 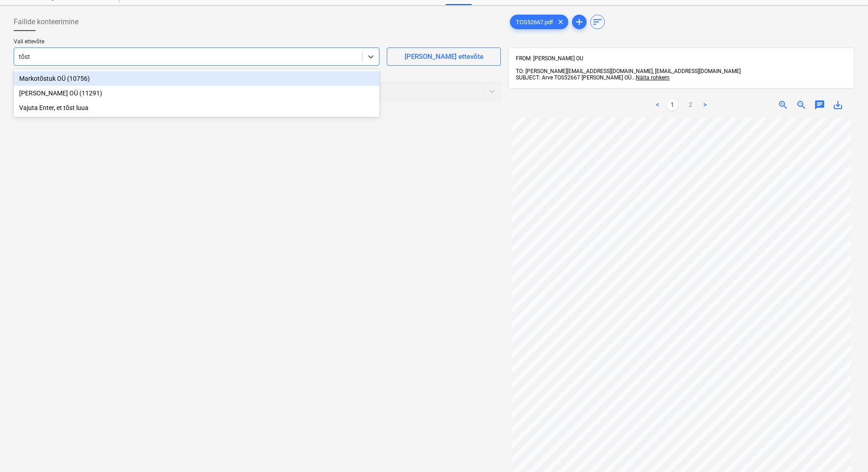 What do you see at coordinates (845, 449) in the screenshot?
I see `div: Chat Widget` at bounding box center [845, 449].